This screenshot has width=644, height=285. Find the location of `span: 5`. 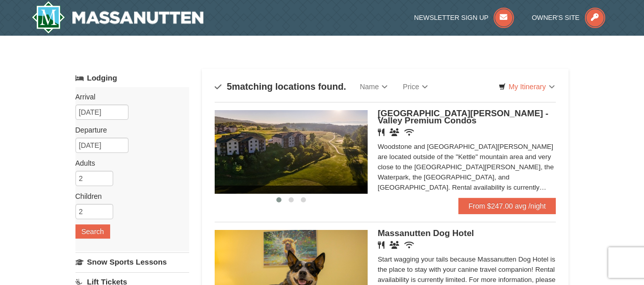

span: 5 is located at coordinates (230, 87).